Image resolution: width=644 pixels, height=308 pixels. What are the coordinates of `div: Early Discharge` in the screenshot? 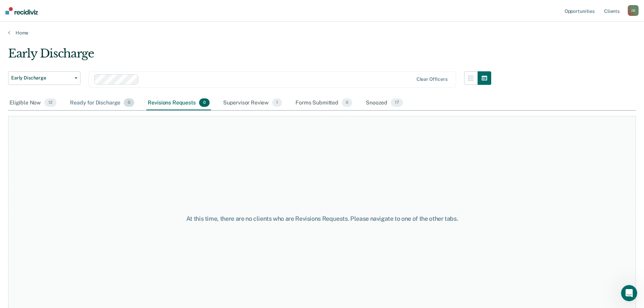 It's located at (249, 56).